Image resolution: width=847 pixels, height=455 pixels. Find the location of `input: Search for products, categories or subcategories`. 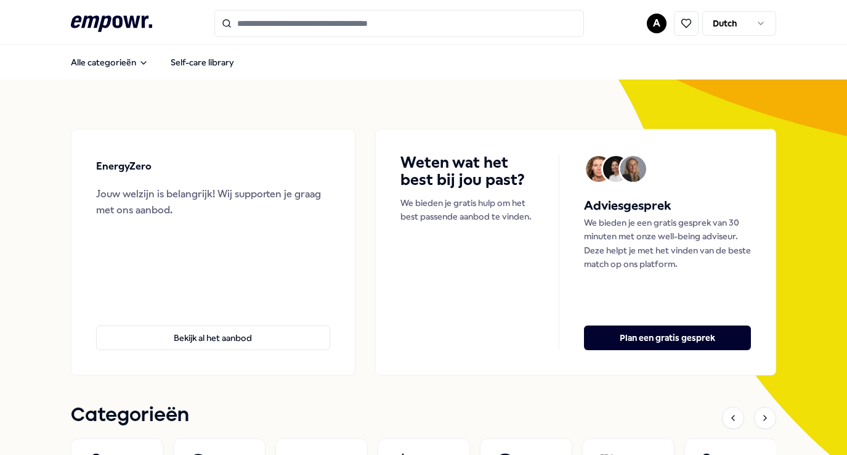

input: Search for products, categories or subcategories is located at coordinates (399, 23).